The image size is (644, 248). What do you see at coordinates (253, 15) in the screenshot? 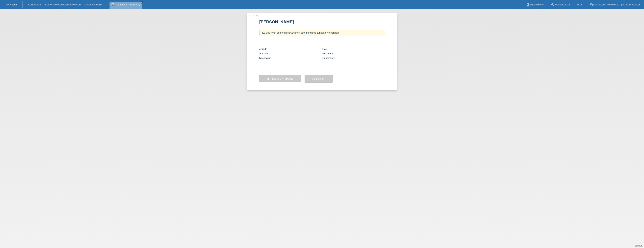
I see `a: ← Zurück` at bounding box center [253, 15].